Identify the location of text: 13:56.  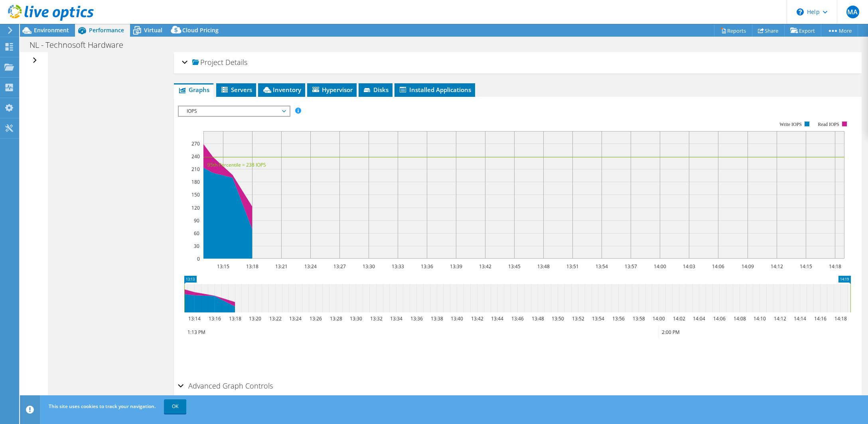
(618, 319).